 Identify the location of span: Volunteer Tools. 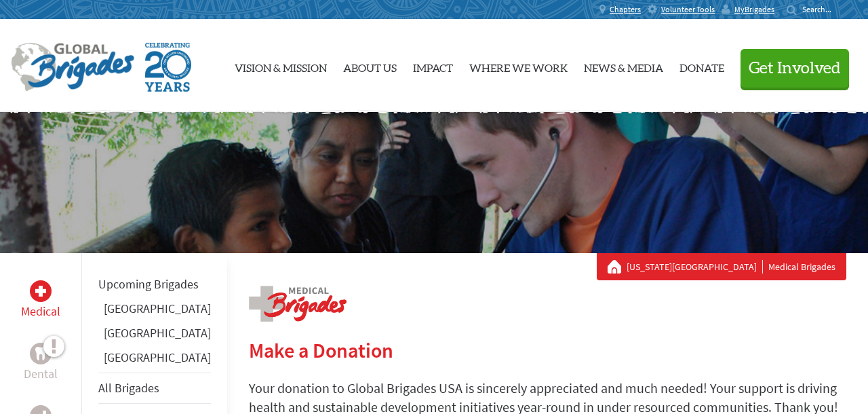
(688, 10).